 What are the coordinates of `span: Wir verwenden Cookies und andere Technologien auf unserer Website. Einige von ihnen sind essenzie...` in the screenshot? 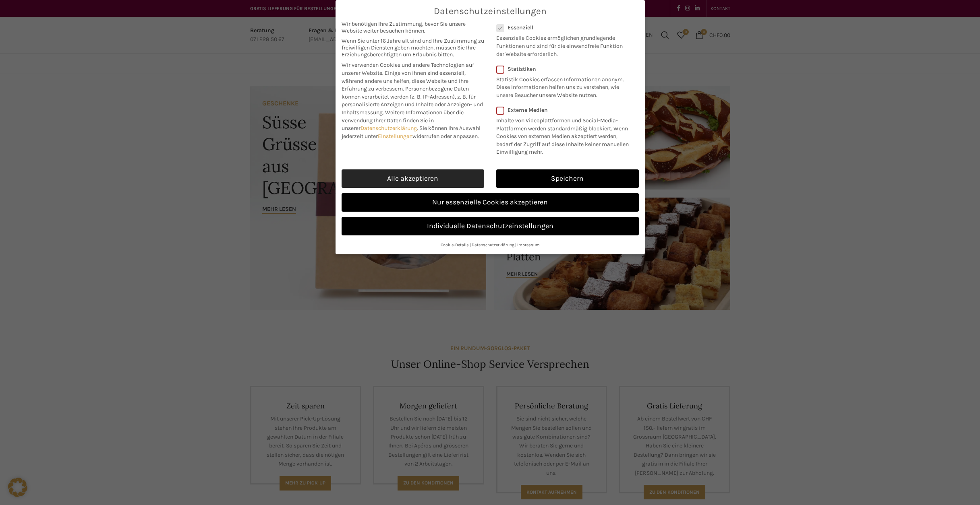 It's located at (408, 77).